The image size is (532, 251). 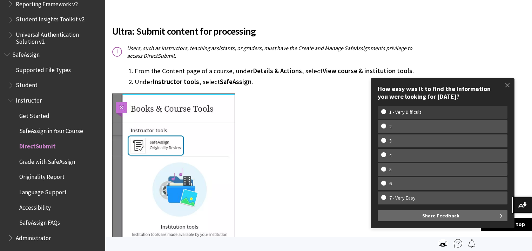 I want to click on nav: Book outline for Blackboard SafeAssign, so click(x=53, y=147).